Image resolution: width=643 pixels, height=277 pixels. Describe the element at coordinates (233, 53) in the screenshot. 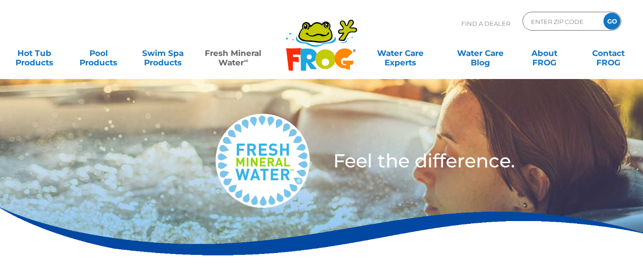

I see `a: Fresh MineralWater∞` at that location.